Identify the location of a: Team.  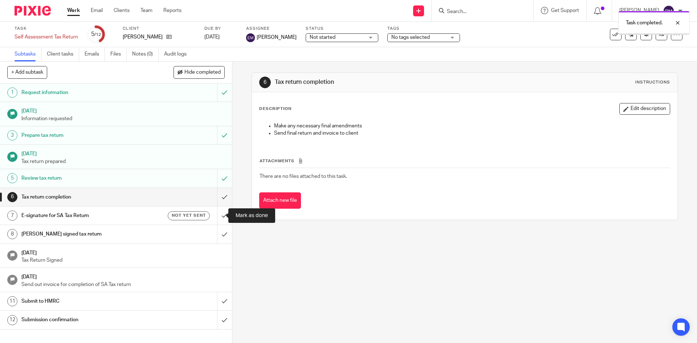
(146, 11).